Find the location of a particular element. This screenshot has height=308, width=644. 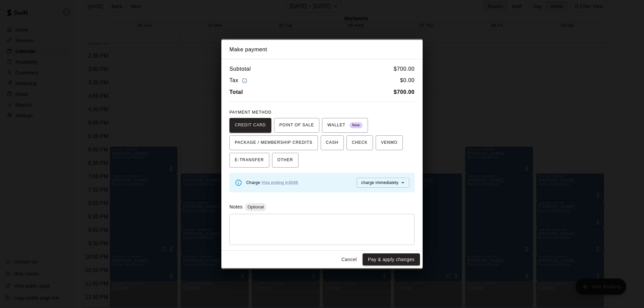

button: E-TRANSFER is located at coordinates (249, 160).